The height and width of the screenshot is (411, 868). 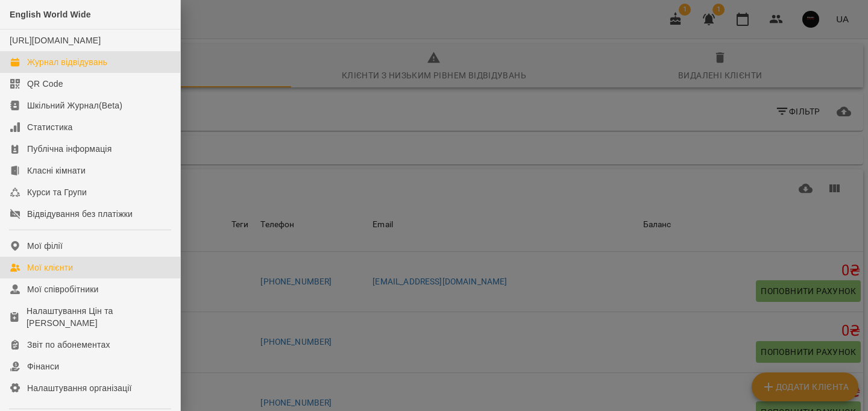 I want to click on div: Класні кімнати, so click(x=56, y=171).